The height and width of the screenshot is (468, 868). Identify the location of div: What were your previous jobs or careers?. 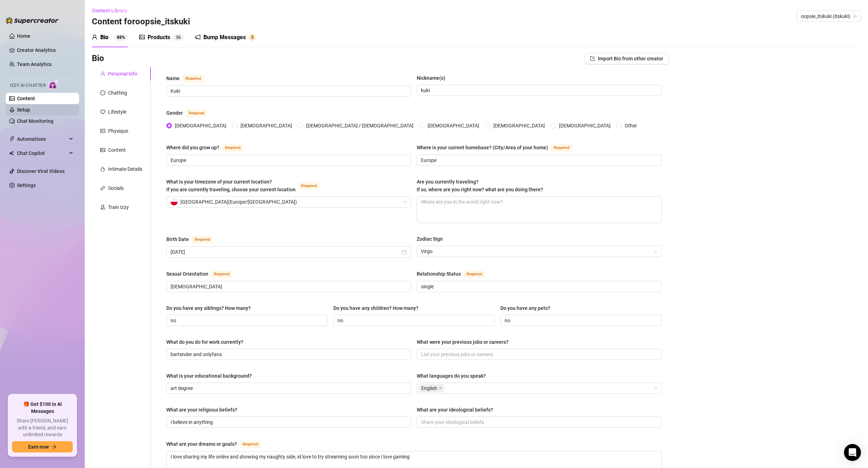
(463, 342).